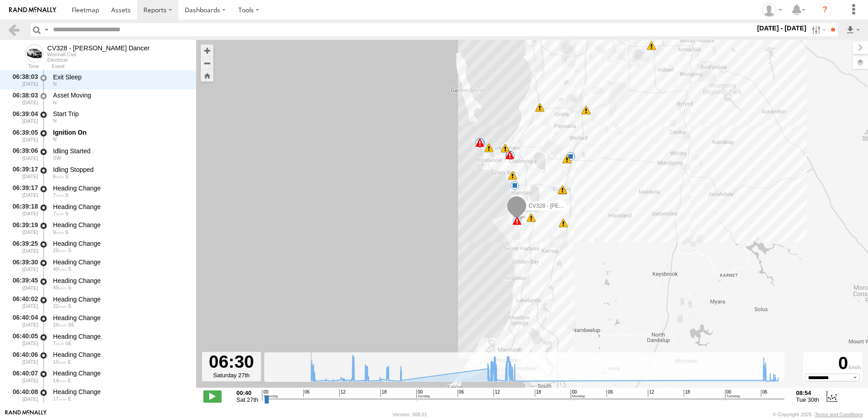 The width and height of the screenshot is (868, 419). I want to click on div: 33, so click(517, 221).